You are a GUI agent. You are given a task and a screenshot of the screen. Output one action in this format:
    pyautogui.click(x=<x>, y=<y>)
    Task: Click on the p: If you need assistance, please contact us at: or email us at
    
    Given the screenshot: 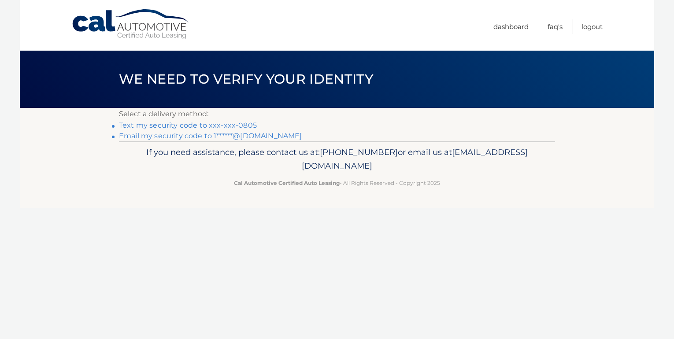 What is the action you would take?
    pyautogui.click(x=337, y=159)
    